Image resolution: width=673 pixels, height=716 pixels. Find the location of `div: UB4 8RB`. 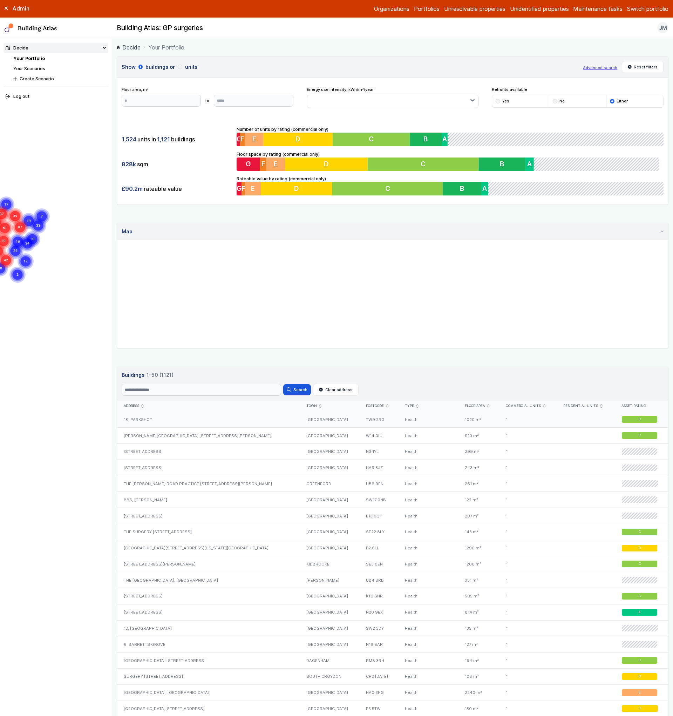

div: UB4 8RB is located at coordinates (379, 580).